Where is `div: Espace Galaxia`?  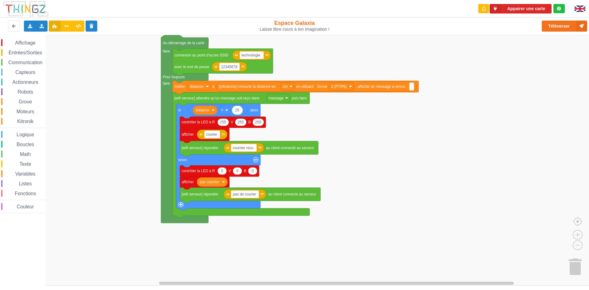 div: Espace Galaxia is located at coordinates (294, 26).